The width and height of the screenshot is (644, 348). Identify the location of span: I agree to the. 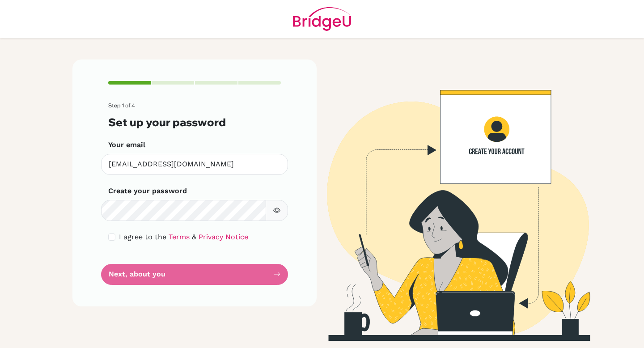
(142, 237).